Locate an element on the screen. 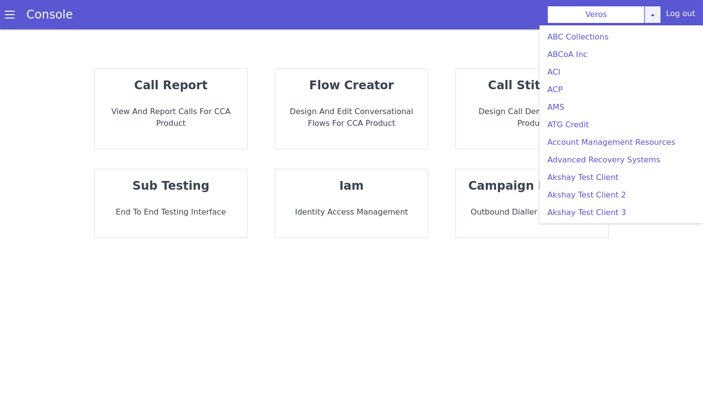  a: ABC Collections is located at coordinates (621, 37).